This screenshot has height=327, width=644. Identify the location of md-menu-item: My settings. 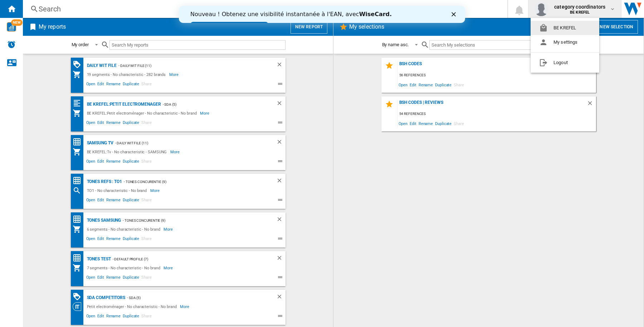
(565, 42).